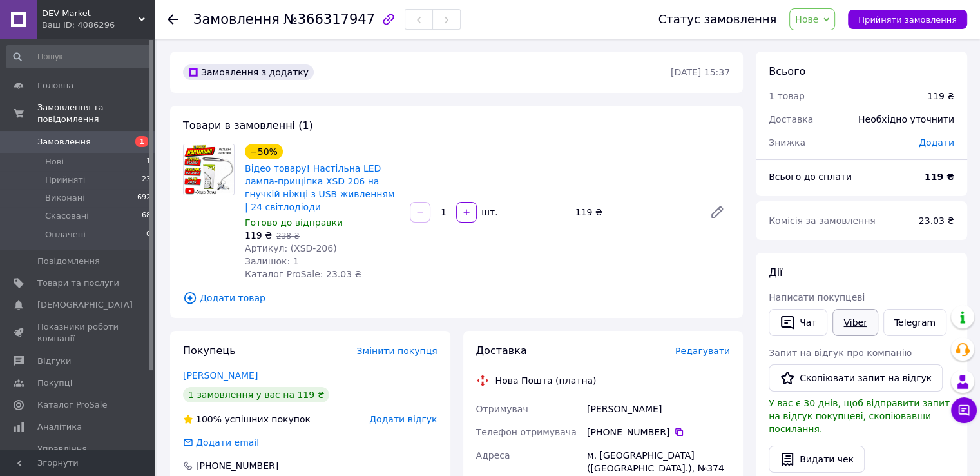 This screenshot has height=476, width=980. I want to click on span: Додати, so click(936, 143).